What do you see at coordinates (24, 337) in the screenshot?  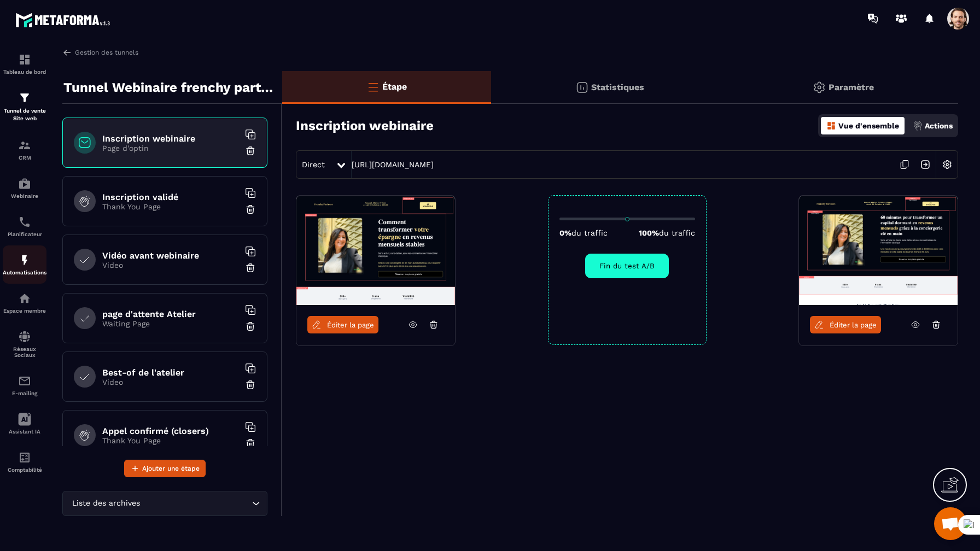 I see `img: social-network` at bounding box center [24, 337].